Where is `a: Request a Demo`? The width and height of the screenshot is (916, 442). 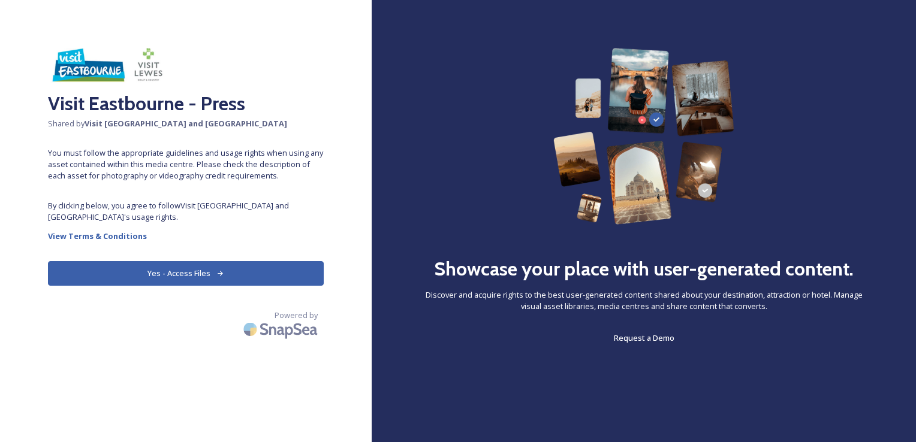
a: Request a Demo is located at coordinates (644, 338).